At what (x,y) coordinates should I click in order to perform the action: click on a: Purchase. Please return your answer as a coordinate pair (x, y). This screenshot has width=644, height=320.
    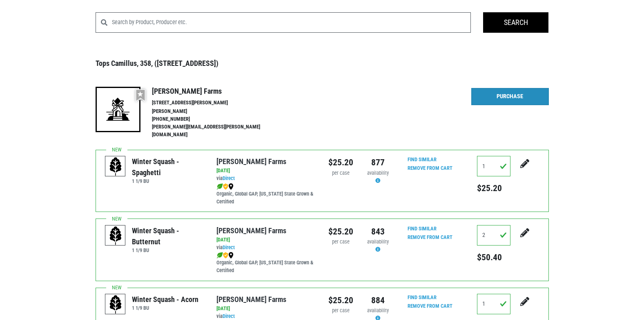
    Looking at the image, I should click on (511, 97).